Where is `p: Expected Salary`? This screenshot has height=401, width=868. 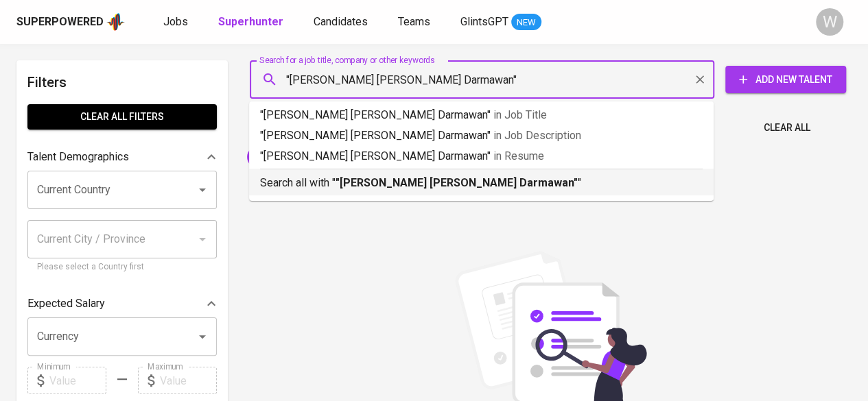
p: Expected Salary is located at coordinates (66, 303).